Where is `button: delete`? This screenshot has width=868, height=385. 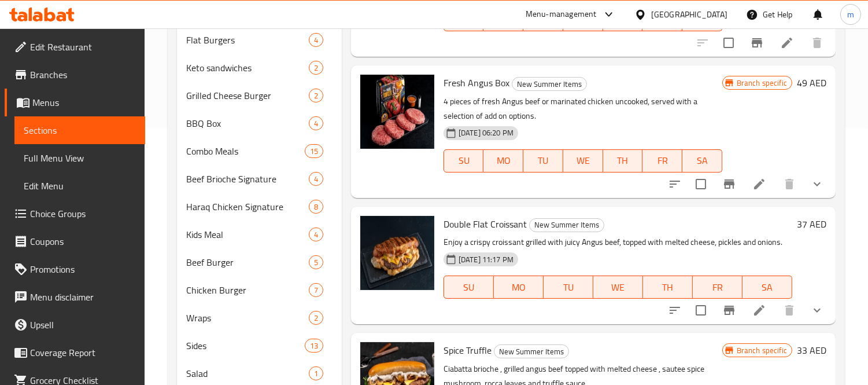 button: delete is located at coordinates (817, 43).